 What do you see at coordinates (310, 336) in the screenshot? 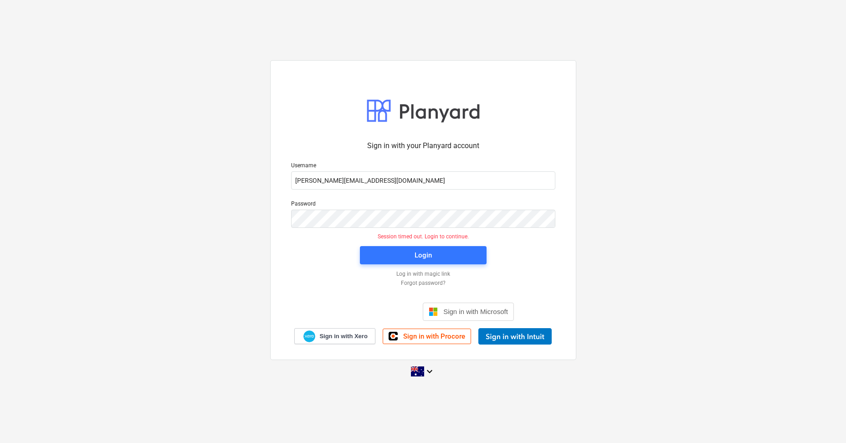
I see `img: Xero logo` at bounding box center [310, 336].